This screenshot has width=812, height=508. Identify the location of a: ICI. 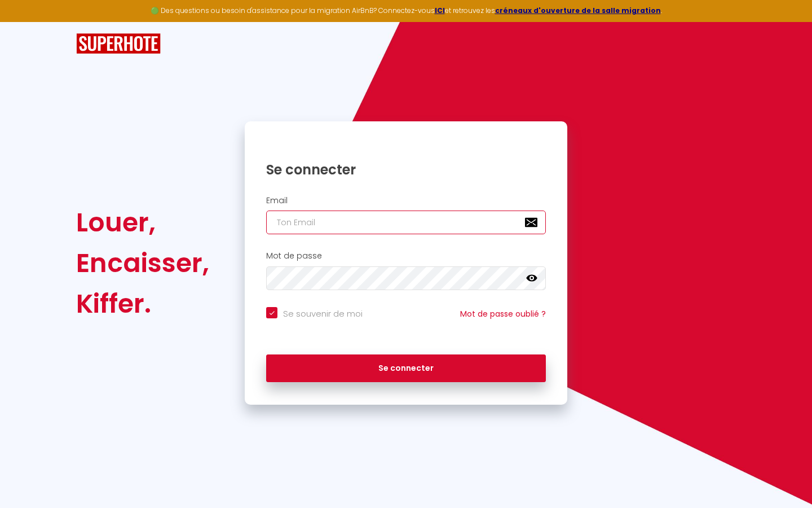
(440, 10).